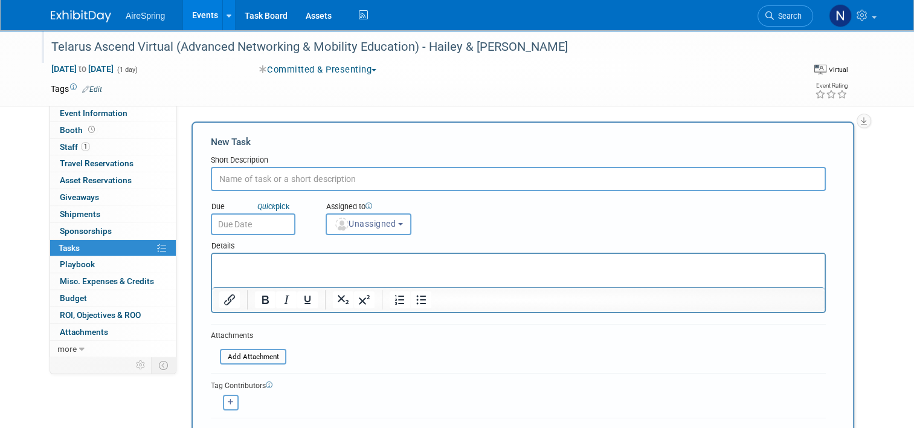 The width and height of the screenshot is (914, 428). What do you see at coordinates (273, 206) in the screenshot?
I see `a: Quickpick` at bounding box center [273, 206].